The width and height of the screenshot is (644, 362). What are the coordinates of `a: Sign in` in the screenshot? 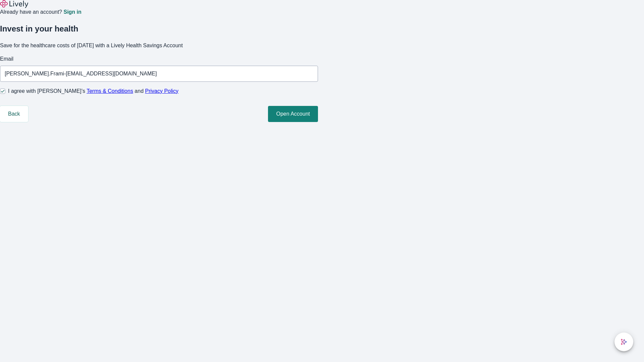 It's located at (72, 12).